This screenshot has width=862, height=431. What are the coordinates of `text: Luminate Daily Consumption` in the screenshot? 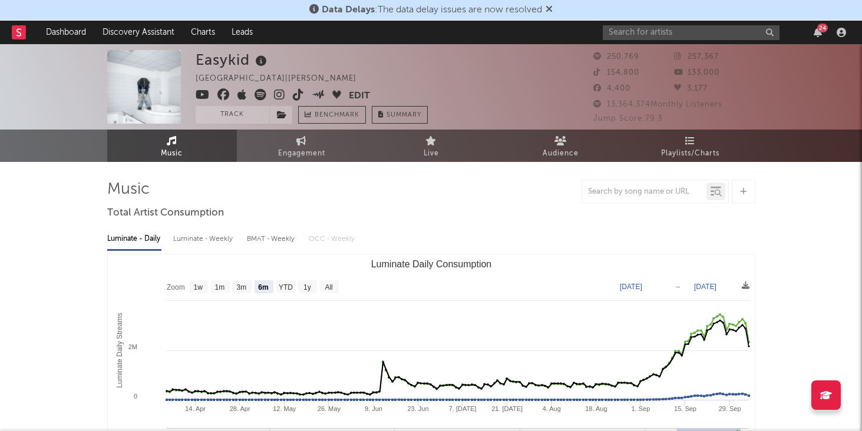 It's located at (431, 264).